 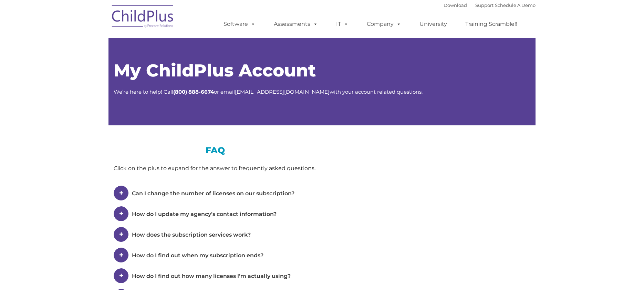 What do you see at coordinates (239, 24) in the screenshot?
I see `a: Software` at bounding box center [239, 24].